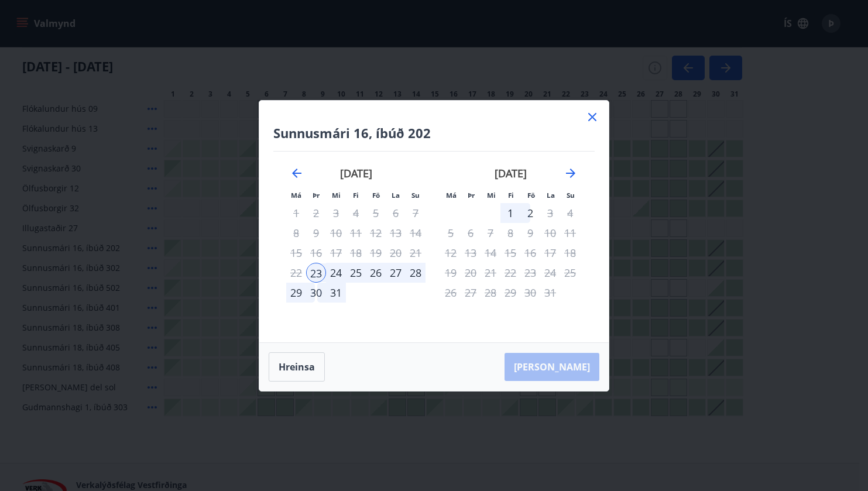  I want to click on td: Not available. miðvikudagur, 28. janúar 2026, so click(491, 292).